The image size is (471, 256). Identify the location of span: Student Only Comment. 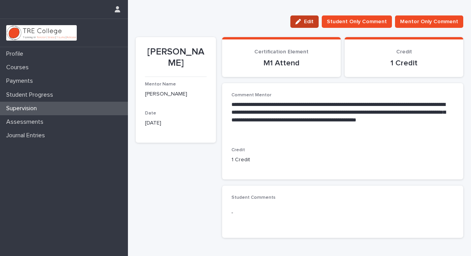
(356, 22).